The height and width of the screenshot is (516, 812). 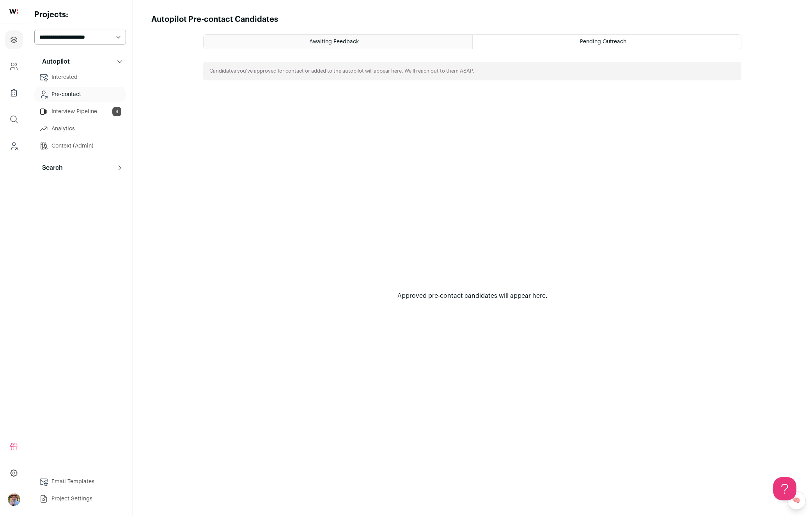 I want to click on p: Search, so click(x=50, y=167).